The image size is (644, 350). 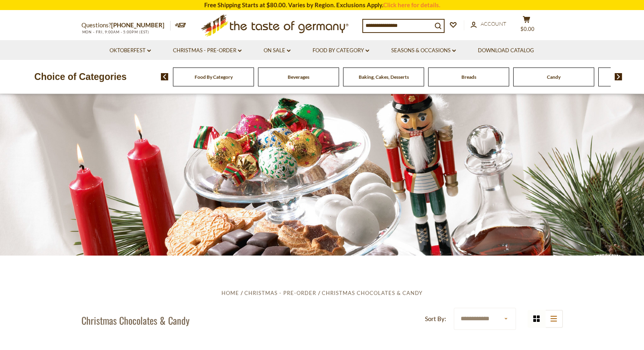 I want to click on span: Beverages, so click(x=298, y=77).